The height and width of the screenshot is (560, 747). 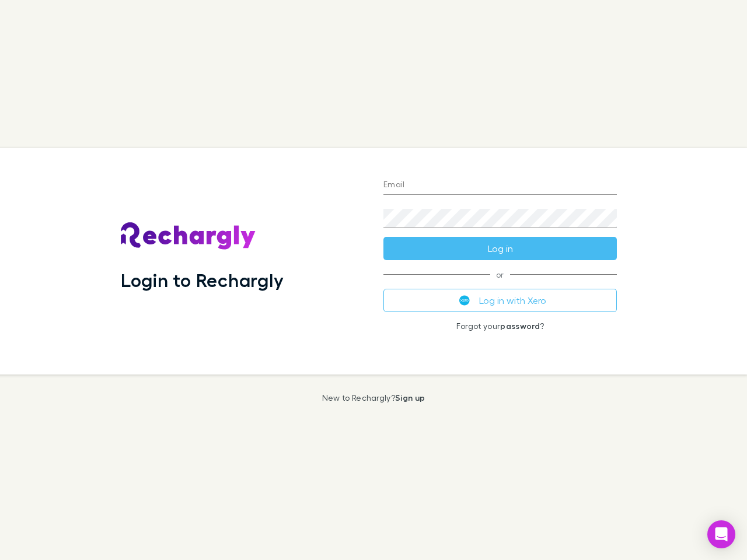 I want to click on button: Log in with Xero, so click(x=500, y=300).